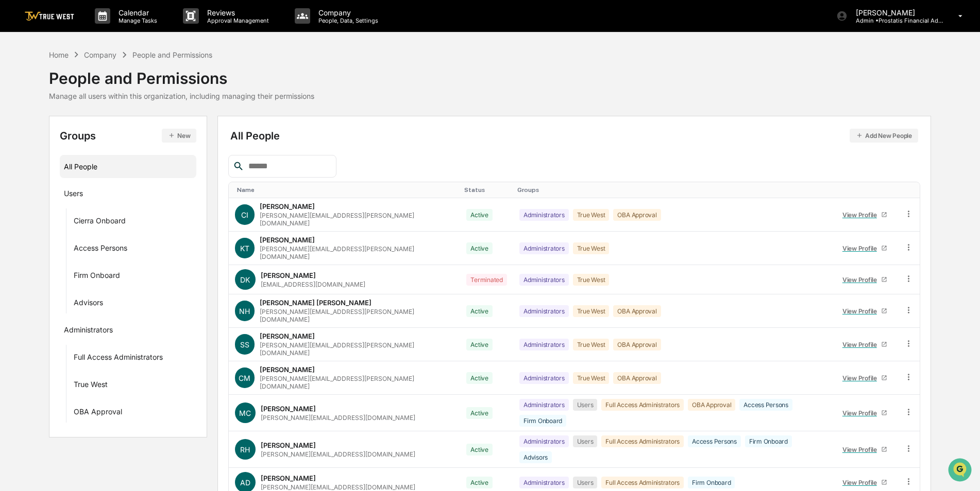  Describe the element at coordinates (487, 280) in the screenshot. I see `div: Terminated` at that location.